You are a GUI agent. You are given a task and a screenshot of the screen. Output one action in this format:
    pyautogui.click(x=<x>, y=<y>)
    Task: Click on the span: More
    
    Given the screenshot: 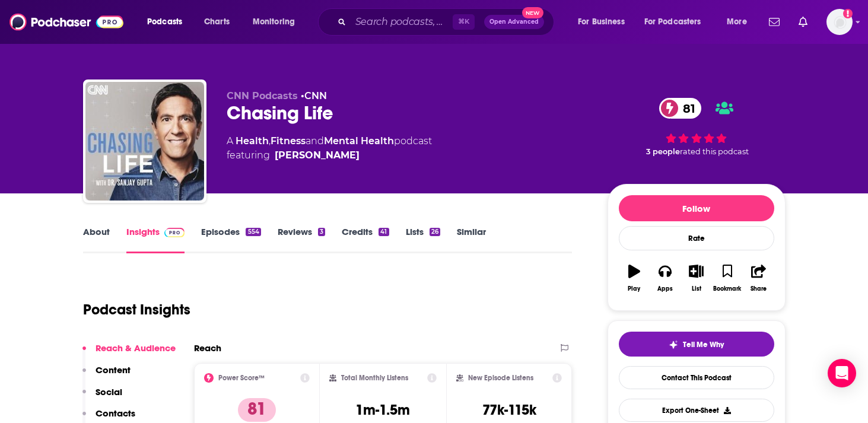 What is the action you would take?
    pyautogui.click(x=737, y=22)
    